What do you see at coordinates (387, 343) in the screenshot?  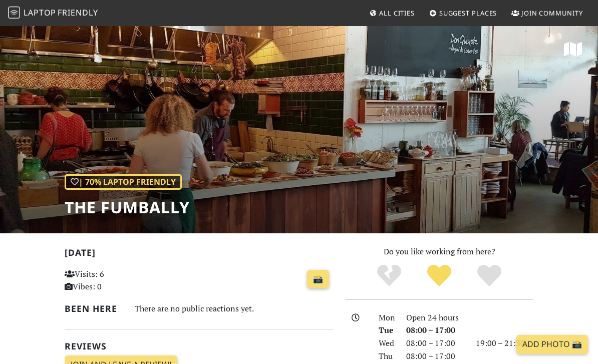 I see `div: Wed` at bounding box center [387, 343].